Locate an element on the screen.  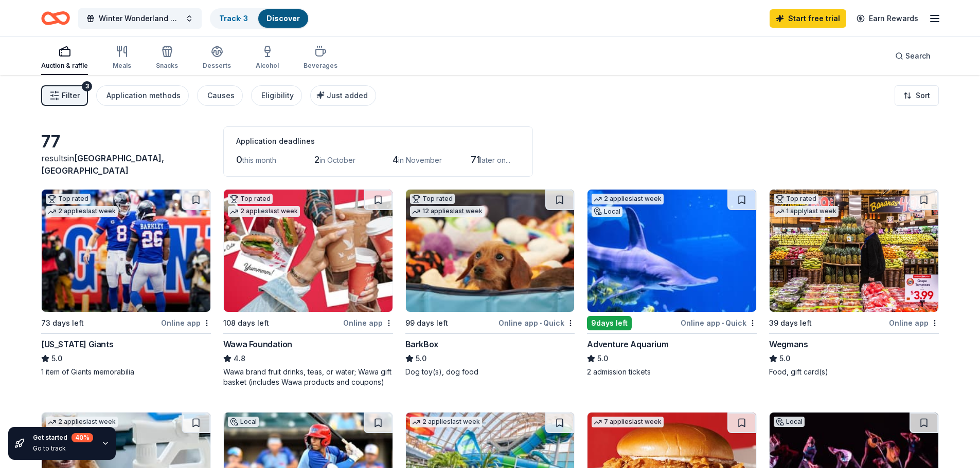
div: Wawa Foundation is located at coordinates (257, 344).